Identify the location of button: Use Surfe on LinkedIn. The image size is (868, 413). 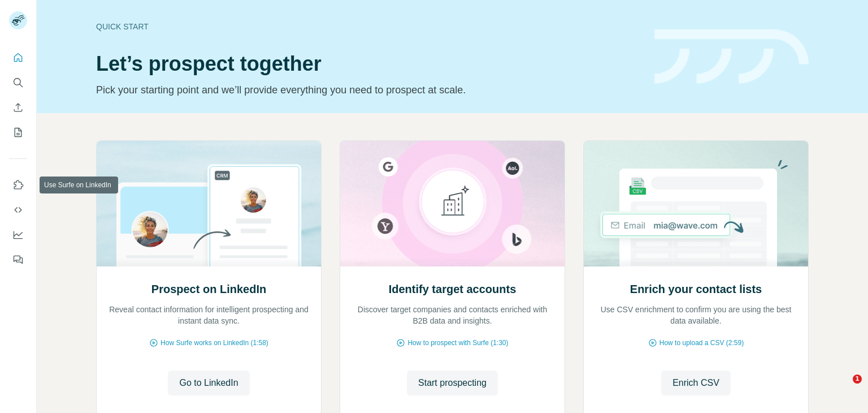
(18, 185).